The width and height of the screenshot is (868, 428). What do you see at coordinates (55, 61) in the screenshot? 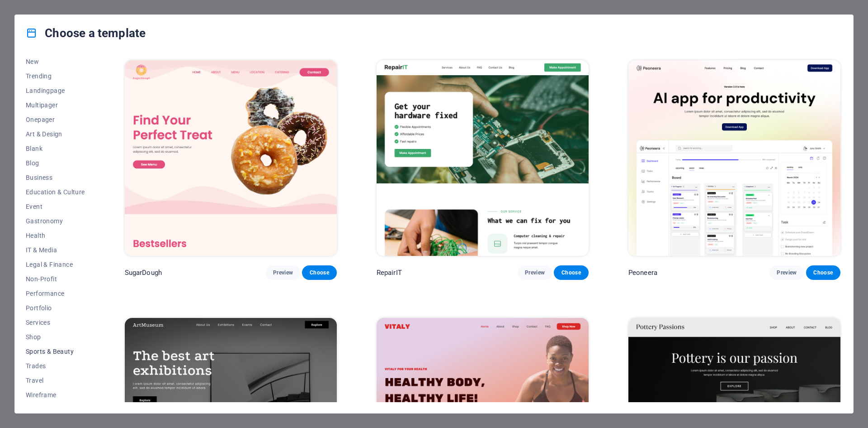
I see `span: New` at bounding box center [55, 61].